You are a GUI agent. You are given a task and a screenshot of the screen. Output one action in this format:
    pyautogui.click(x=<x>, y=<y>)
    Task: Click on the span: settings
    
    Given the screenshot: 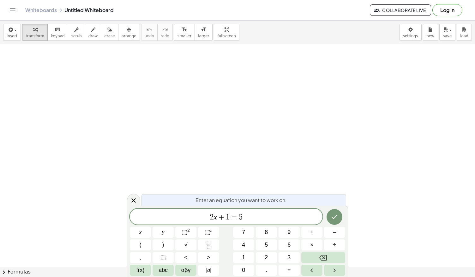 What is the action you would take?
    pyautogui.click(x=410, y=36)
    